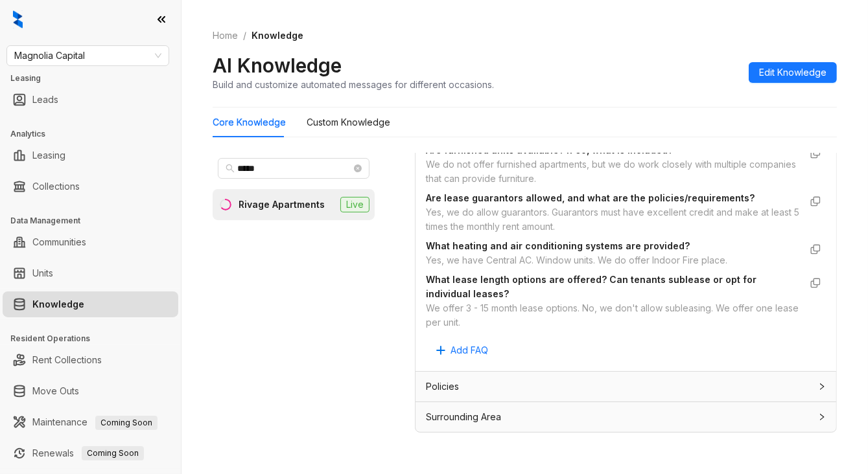 The image size is (868, 474). Describe the element at coordinates (43, 273) in the screenshot. I see `a: Units` at that location.